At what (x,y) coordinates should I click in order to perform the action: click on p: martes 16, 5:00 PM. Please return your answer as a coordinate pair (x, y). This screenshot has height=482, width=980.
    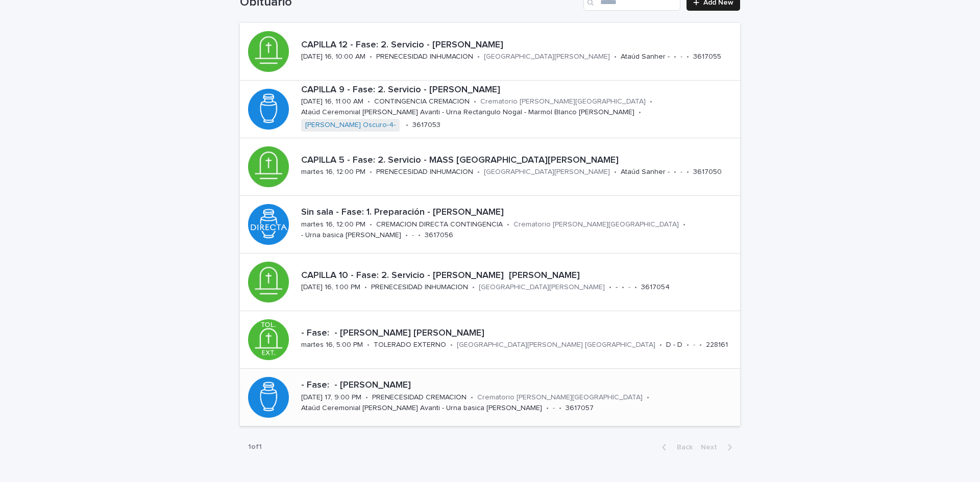
    Looking at the image, I should click on (332, 345).